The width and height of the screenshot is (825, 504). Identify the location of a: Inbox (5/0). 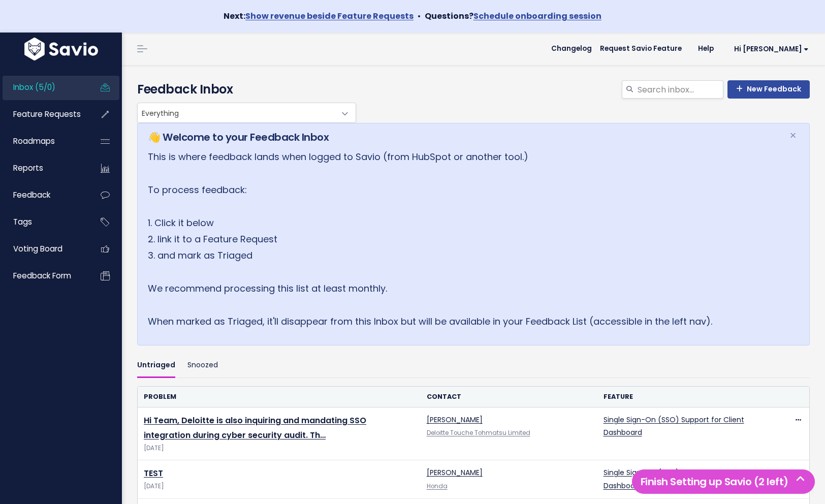
(43, 87).